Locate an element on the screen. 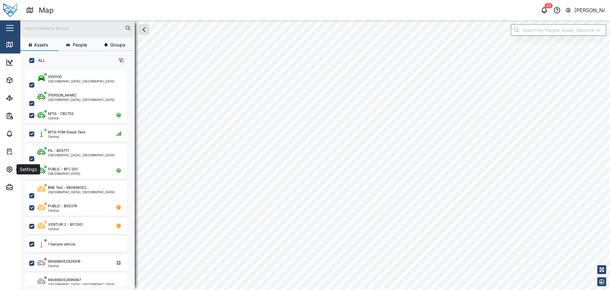  div: 1 Sample vehicle is located at coordinates (62, 244).